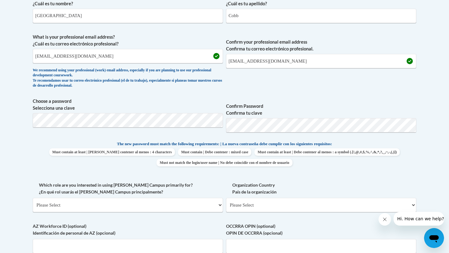  I want to click on label: AZ Workforce ID (optional) Identificación de personal de AZ (opcional), so click(128, 230).